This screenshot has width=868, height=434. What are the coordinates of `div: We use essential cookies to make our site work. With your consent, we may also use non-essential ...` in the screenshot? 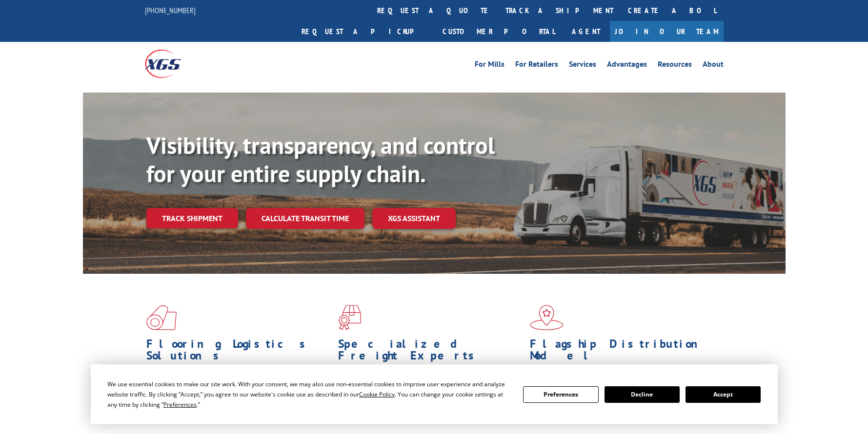 It's located at (310, 394).